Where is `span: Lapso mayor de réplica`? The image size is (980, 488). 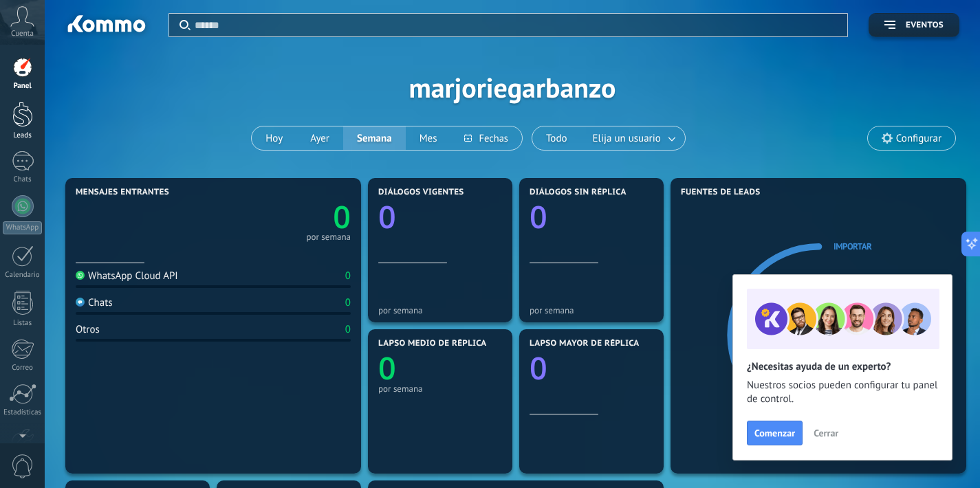
span: Lapso mayor de réplica is located at coordinates (584, 344).